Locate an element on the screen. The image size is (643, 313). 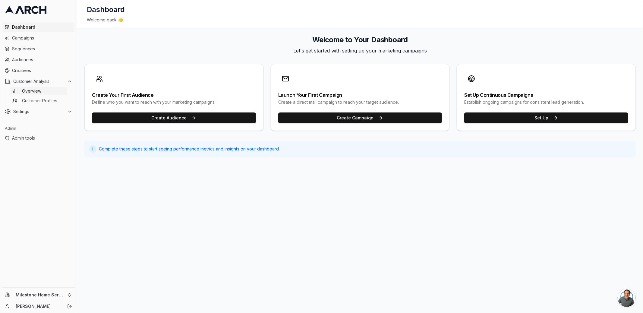
span: Settings is located at coordinates (39, 112).